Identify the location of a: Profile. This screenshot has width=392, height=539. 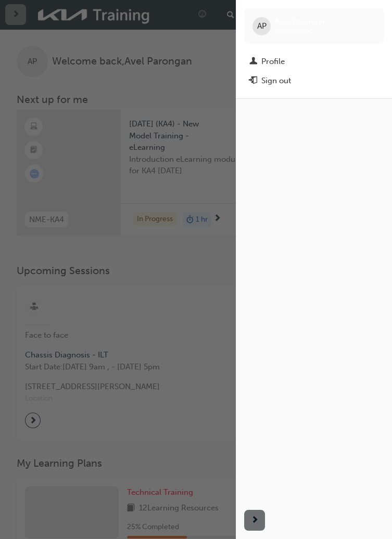
(314, 61).